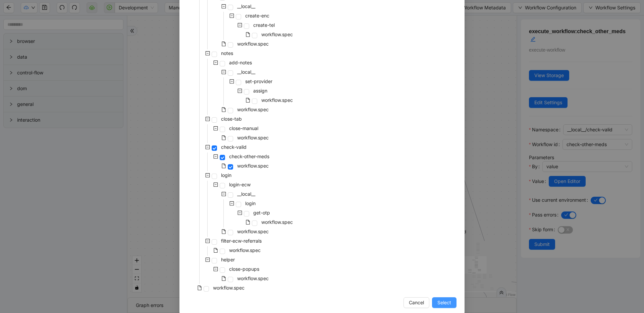 This screenshot has height=313, width=644. What do you see at coordinates (444, 303) in the screenshot?
I see `span: Select` at bounding box center [444, 303].